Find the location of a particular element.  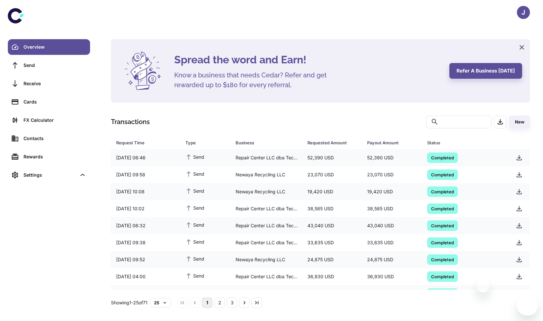

a: Receive is located at coordinates (49, 84).